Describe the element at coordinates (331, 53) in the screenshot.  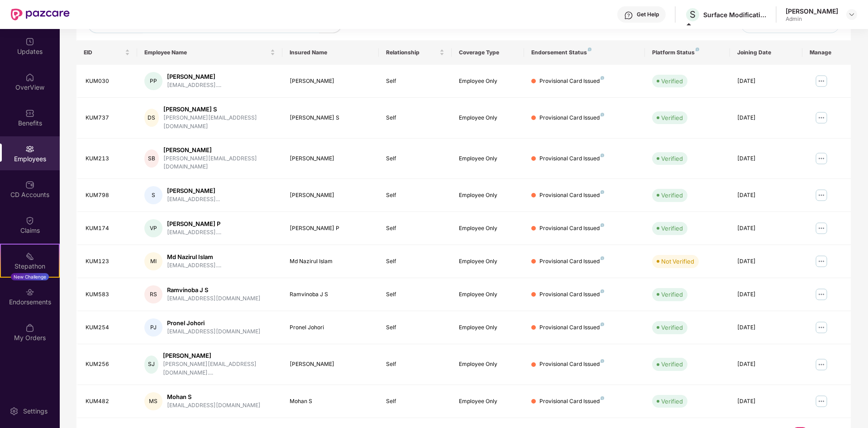
I see `th: Insured Name` at that location.